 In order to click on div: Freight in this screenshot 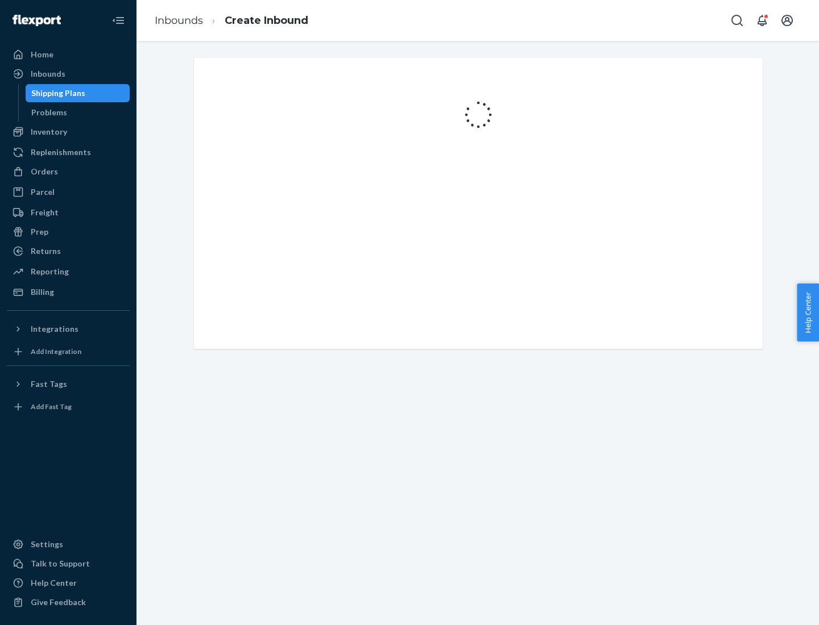, I will do `click(44, 213)`.